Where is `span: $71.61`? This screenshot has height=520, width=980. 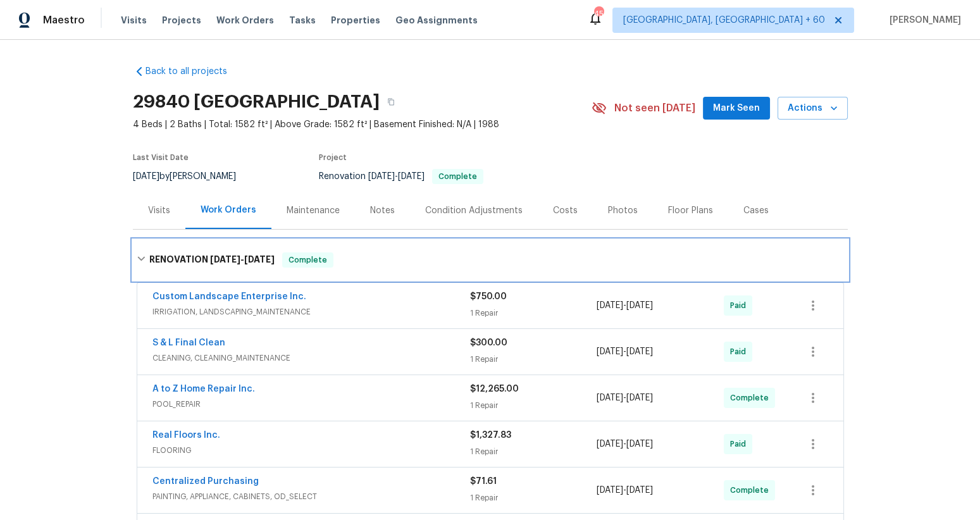 span: $71.61 is located at coordinates (483, 481).